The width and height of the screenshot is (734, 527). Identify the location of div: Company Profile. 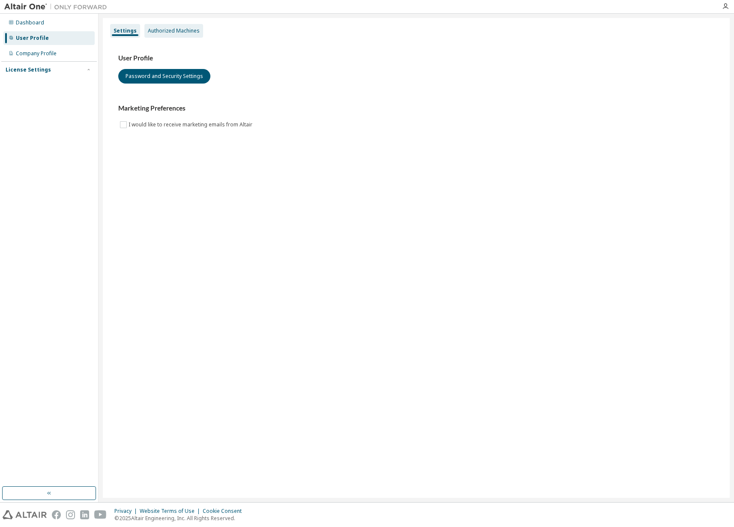
(36, 54).